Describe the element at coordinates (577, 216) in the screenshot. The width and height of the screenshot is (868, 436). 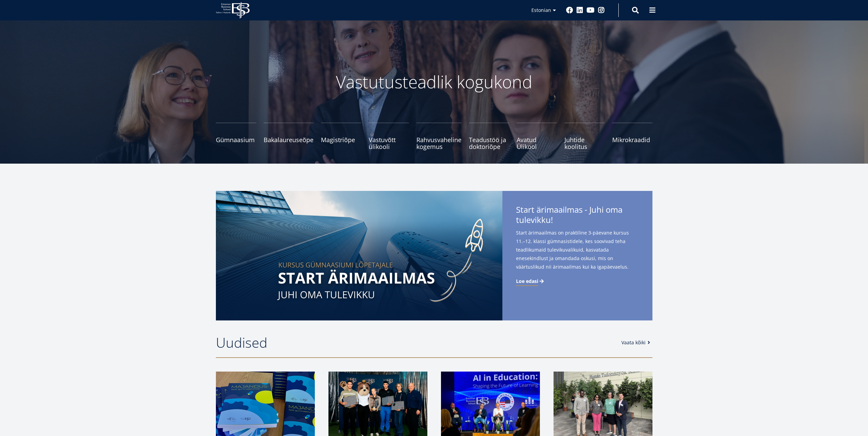
I see `span: Start ärimaailmas - Juhi oma` at that location.